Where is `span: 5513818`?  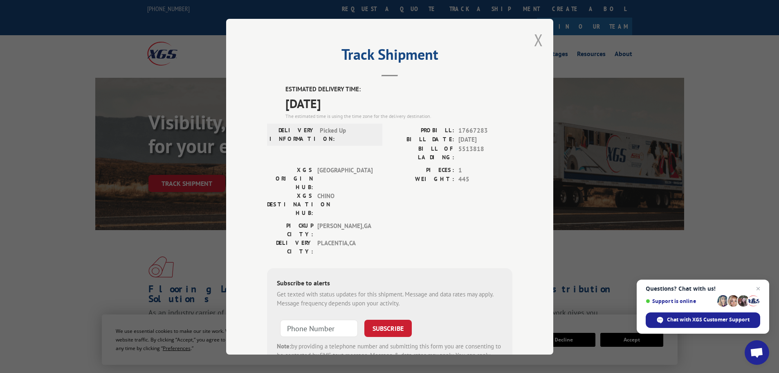
span: 5513818 is located at coordinates (486, 153).